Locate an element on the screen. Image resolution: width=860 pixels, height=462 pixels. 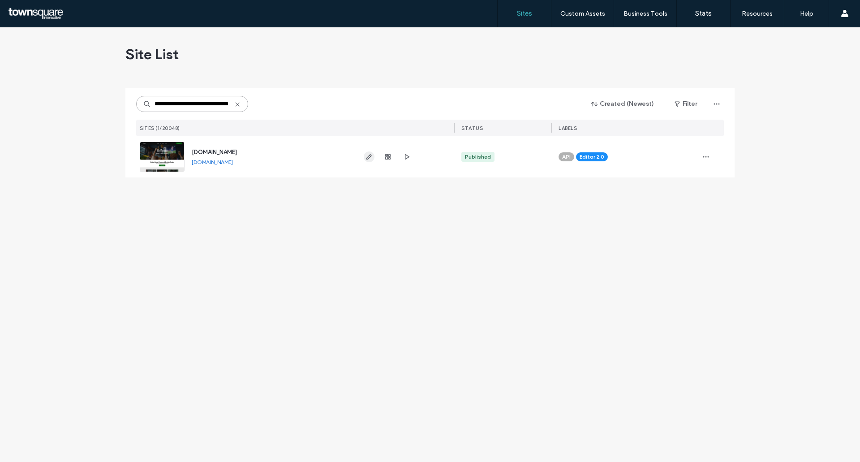
span: STATUS is located at coordinates (472, 128).